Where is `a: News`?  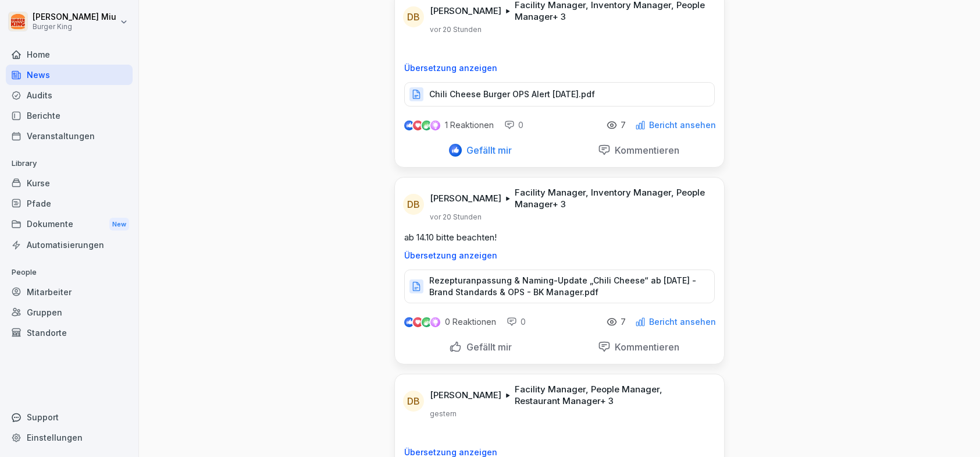 a: News is located at coordinates (70, 75).